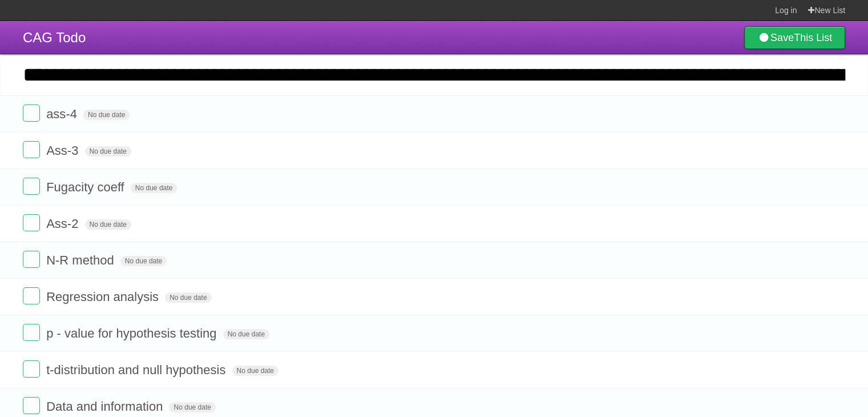 The image size is (868, 417). What do you see at coordinates (63, 150) in the screenshot?
I see `span: Ass-3` at bounding box center [63, 150].